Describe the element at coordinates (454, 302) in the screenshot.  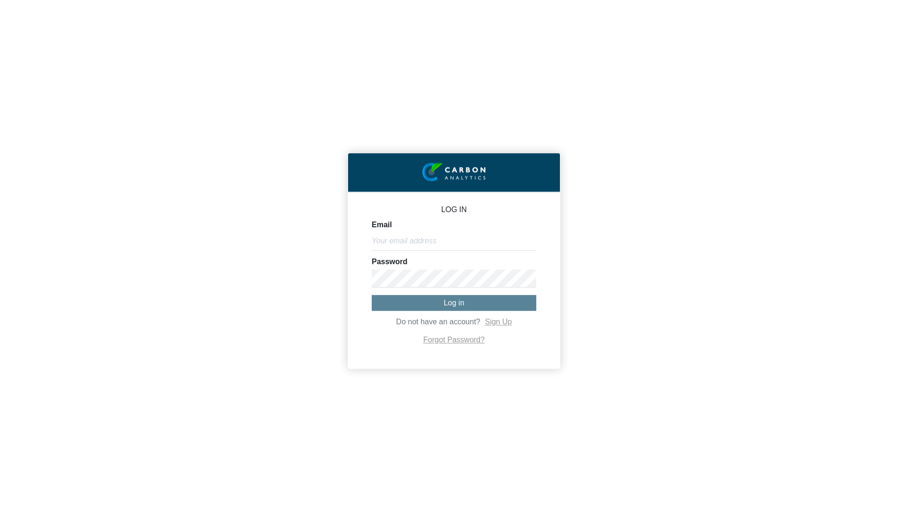
I see `span: Log in` at that location.